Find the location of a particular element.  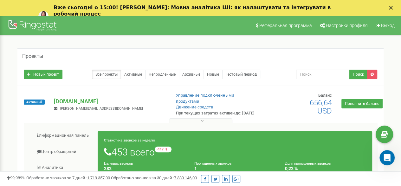

span: Баланс is located at coordinates (325, 95).